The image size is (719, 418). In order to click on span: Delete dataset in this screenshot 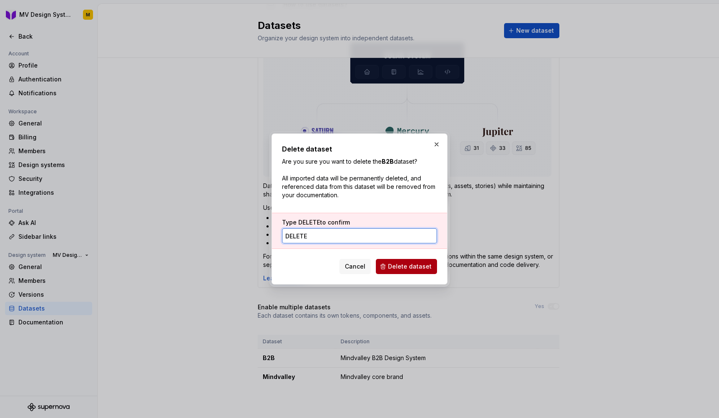, I will do `click(410, 266)`.